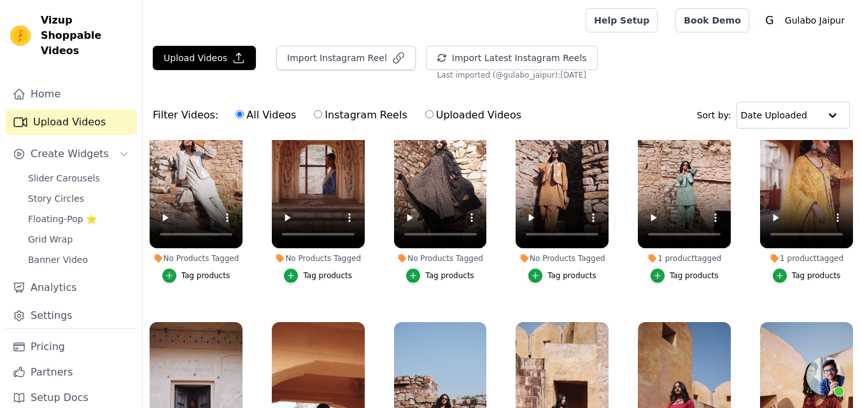 This screenshot has height=408, width=860. I want to click on button: G Gulabo Jaipur, so click(805, 20).